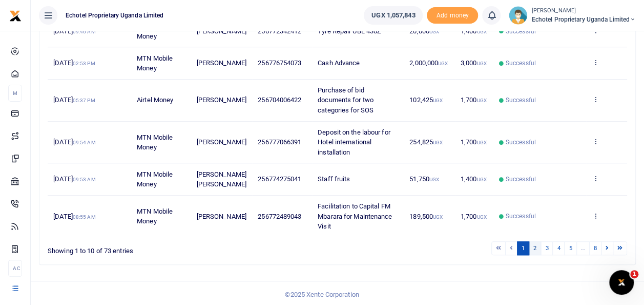  Describe the element at coordinates (452, 15) in the screenshot. I see `li: Toup your wallet` at that location.